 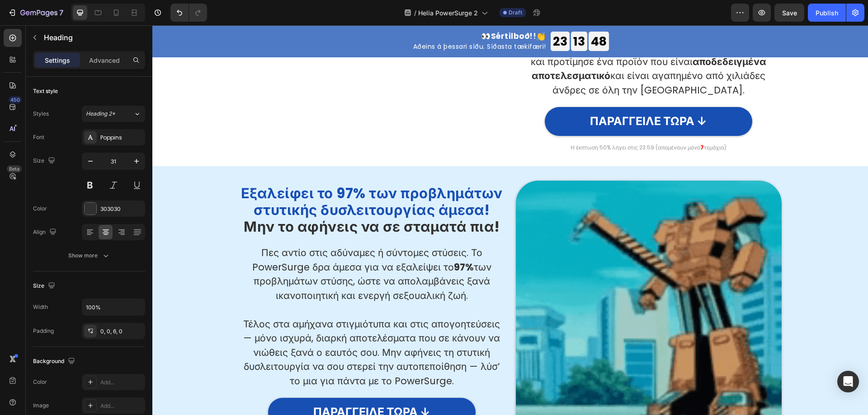 I want to click on button: Save, so click(x=789, y=13).